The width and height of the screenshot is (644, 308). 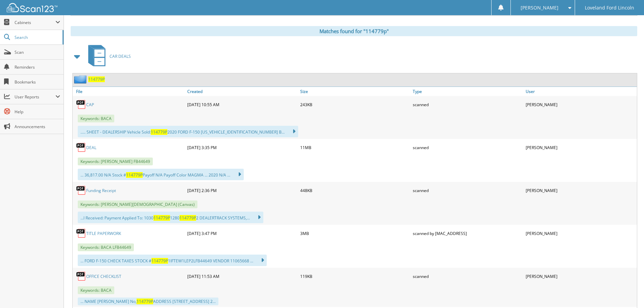 I want to click on div: ... FORD F-150 CHECK TAXES STOCK # 1IFTEW1LEP2LFB44649 VENDOR 11065668 ..., so click(x=172, y=261).